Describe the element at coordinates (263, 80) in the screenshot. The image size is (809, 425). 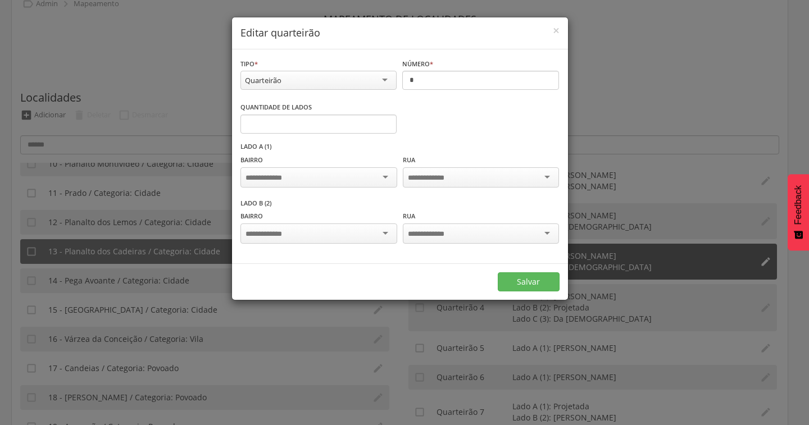
I see `div: Quarteirão` at that location.